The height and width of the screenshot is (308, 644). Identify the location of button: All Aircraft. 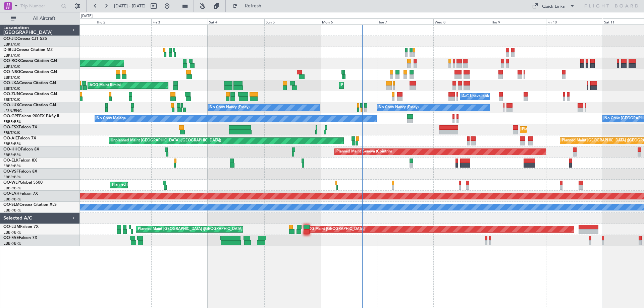
(40, 18).